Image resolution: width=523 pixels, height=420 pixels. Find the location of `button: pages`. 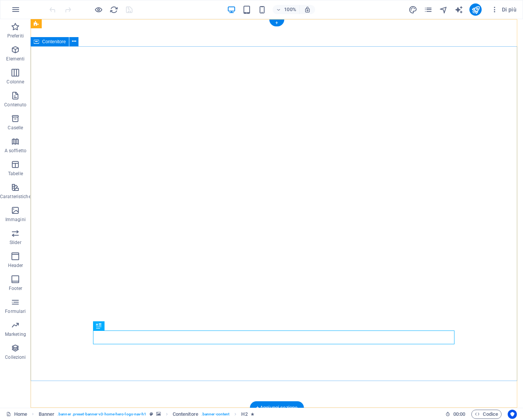

button: pages is located at coordinates (428, 10).